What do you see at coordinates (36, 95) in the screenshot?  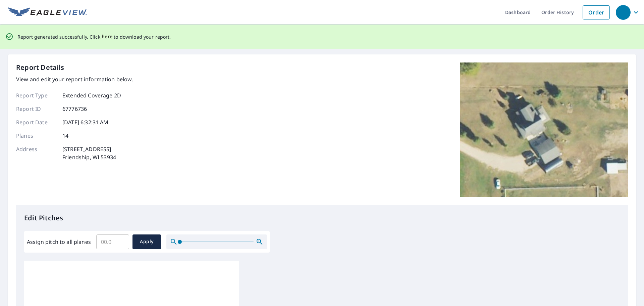 I see `p: Report Type` at bounding box center [36, 95].